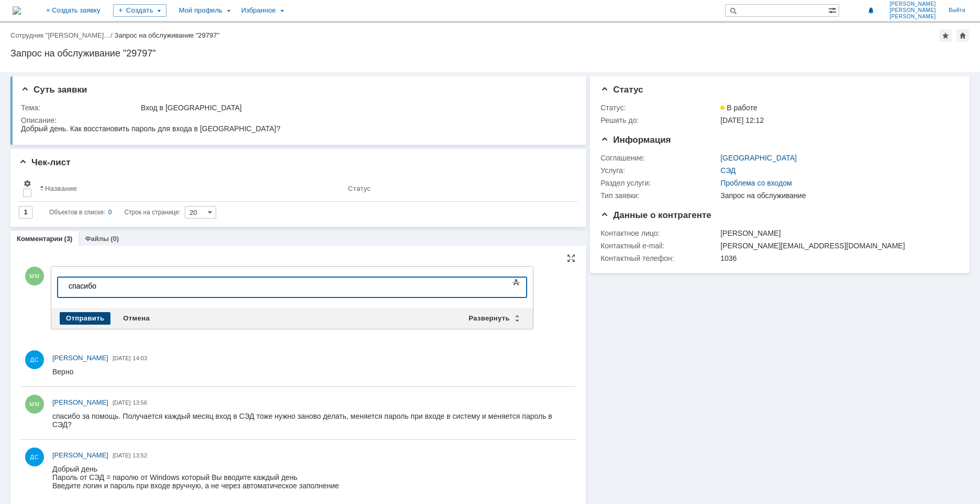 The image size is (980, 504). What do you see at coordinates (34, 276) in the screenshot?
I see `span: ММ` at bounding box center [34, 276].